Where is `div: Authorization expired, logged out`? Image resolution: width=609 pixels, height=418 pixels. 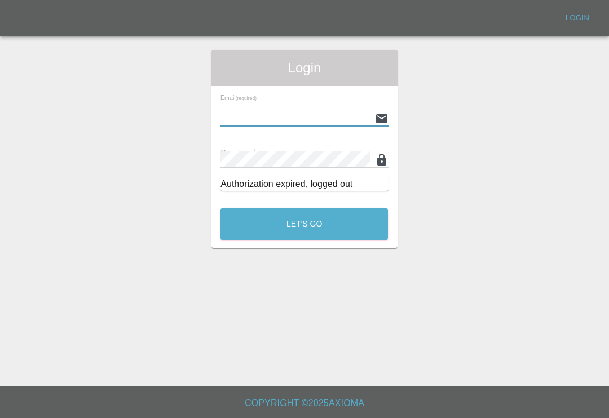
div: Authorization expired, logged out is located at coordinates (304, 184).